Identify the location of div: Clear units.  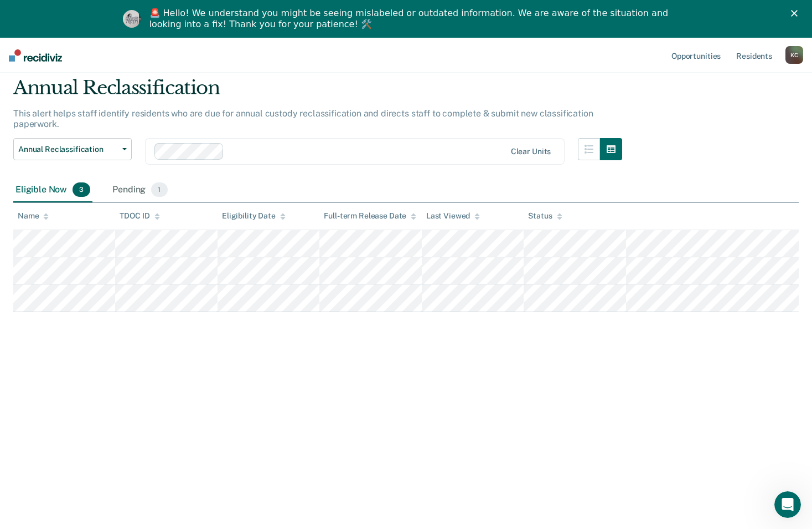
(531, 152).